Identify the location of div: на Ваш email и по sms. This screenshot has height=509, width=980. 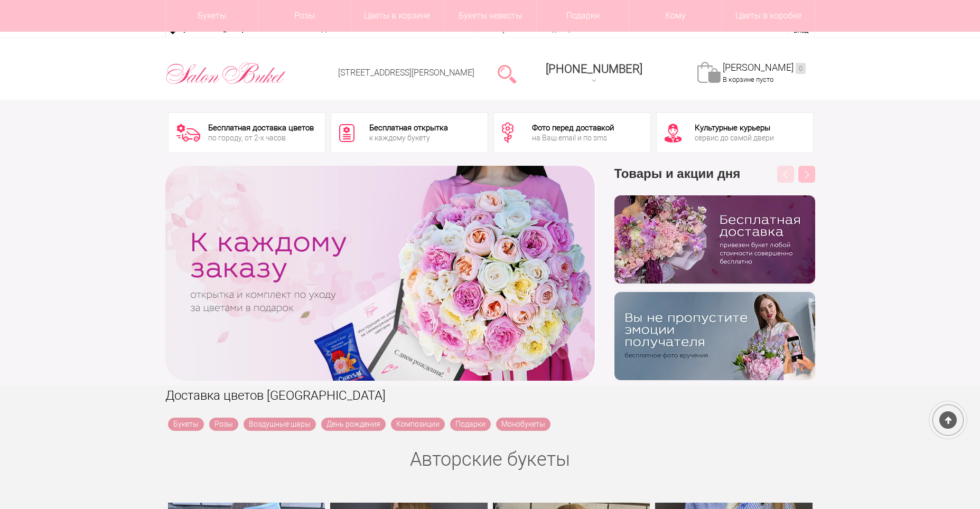
(573, 138).